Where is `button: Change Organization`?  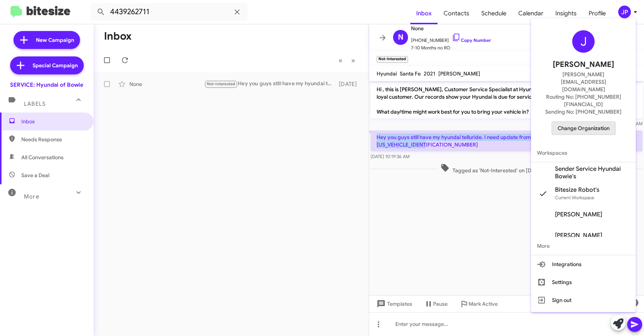
button: Change Organization is located at coordinates (583, 128).